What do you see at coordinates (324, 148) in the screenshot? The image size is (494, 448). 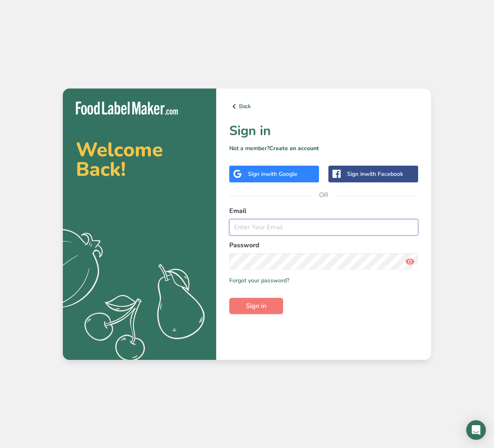 I see `p: Not a member?` at bounding box center [324, 148].